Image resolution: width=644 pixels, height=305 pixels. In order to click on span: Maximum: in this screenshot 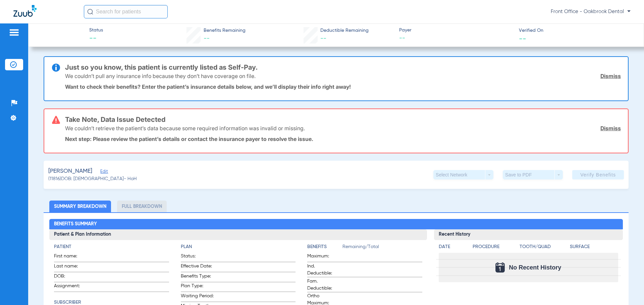, I will do `click(324, 257)`.